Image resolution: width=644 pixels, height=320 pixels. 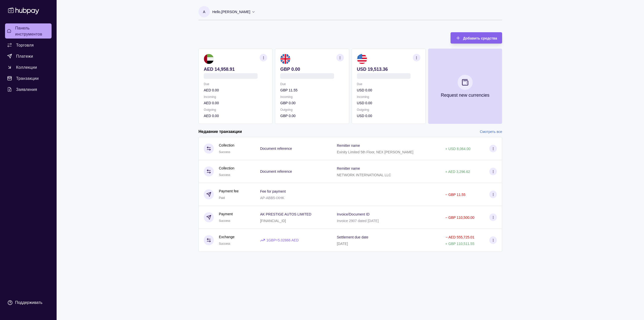 What do you see at coordinates (28, 78) in the screenshot?
I see `font: Транзакции` at bounding box center [28, 78].